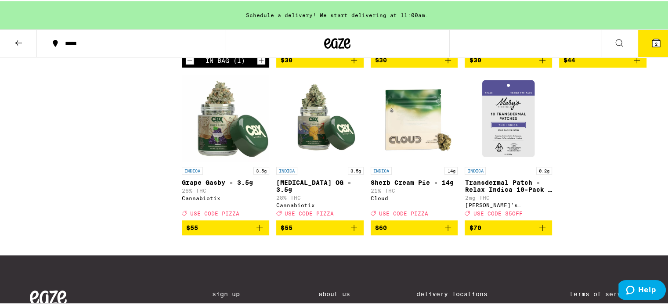 The width and height of the screenshot is (668, 305). Describe the element at coordinates (414, 189) in the screenshot. I see `p: 21% THC` at that location.